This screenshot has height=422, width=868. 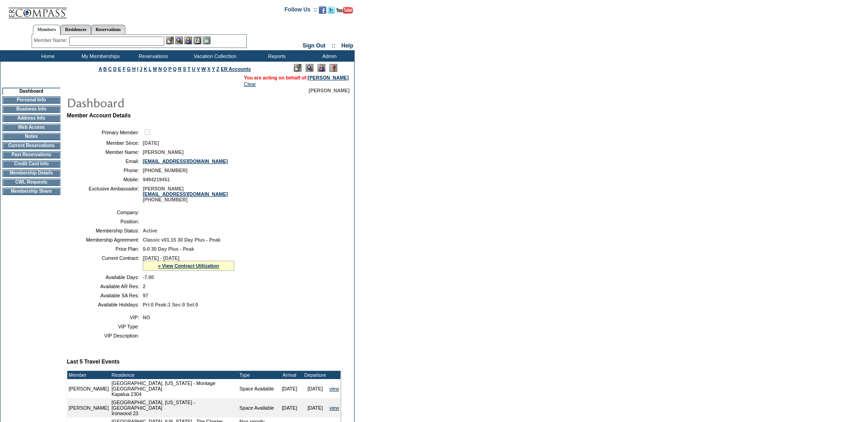 I want to click on a: Become our fan on Facebook, so click(x=322, y=11).